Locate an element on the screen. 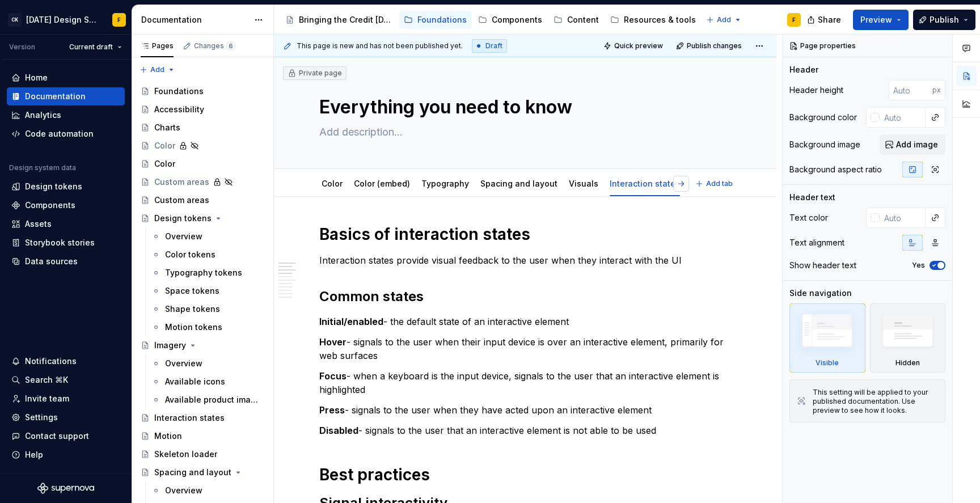  a: Supernova Logo is located at coordinates (66, 488).